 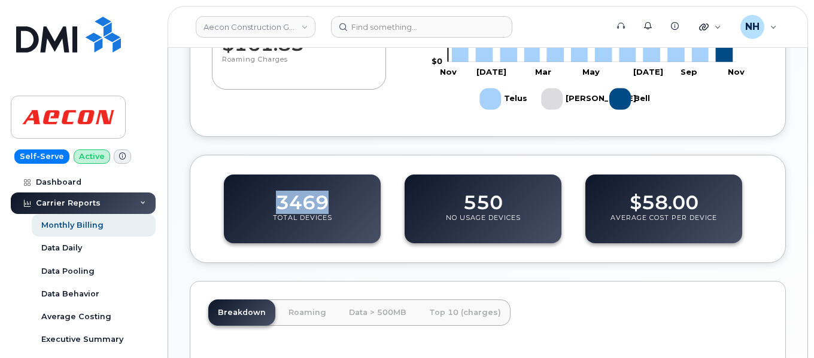 What do you see at coordinates (302, 197) in the screenshot?
I see `dd: 3469` at bounding box center [302, 197].